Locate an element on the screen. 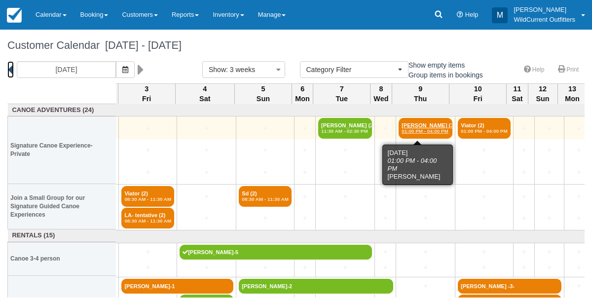  a: Viator (2)01:00 PM - 04:00 PM is located at coordinates (484, 128).